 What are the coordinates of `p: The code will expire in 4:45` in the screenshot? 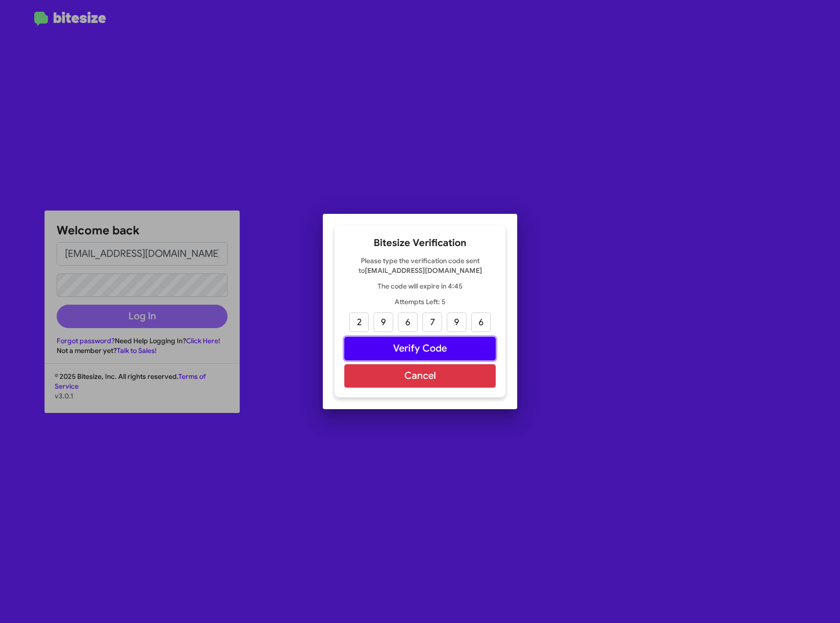 It's located at (420, 286).